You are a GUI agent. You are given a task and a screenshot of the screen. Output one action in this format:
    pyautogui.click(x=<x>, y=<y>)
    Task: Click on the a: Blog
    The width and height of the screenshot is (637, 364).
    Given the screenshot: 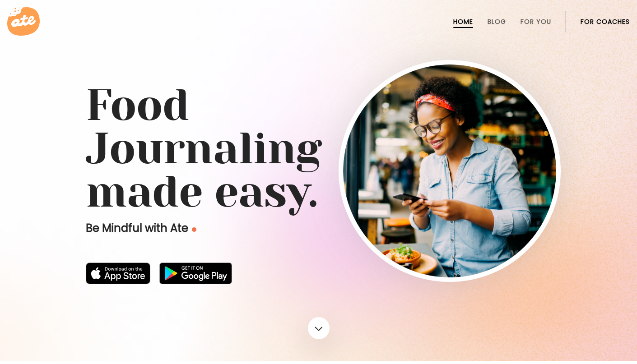 What is the action you would take?
    pyautogui.click(x=496, y=22)
    